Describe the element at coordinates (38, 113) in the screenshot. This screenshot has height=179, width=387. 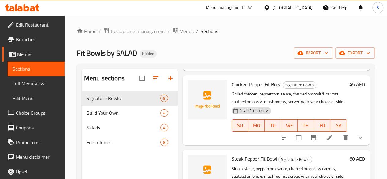
I see `span: Choice Groups` at that location.